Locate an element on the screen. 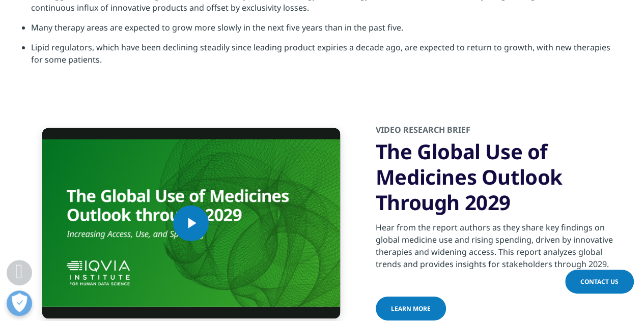 This screenshot has height=321, width=644. span: learn more is located at coordinates (410, 308).